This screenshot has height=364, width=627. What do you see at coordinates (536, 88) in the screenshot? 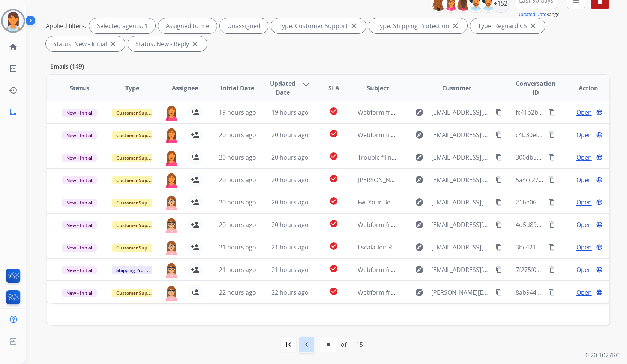
I see `span: Conversation ID` at bounding box center [536, 88].